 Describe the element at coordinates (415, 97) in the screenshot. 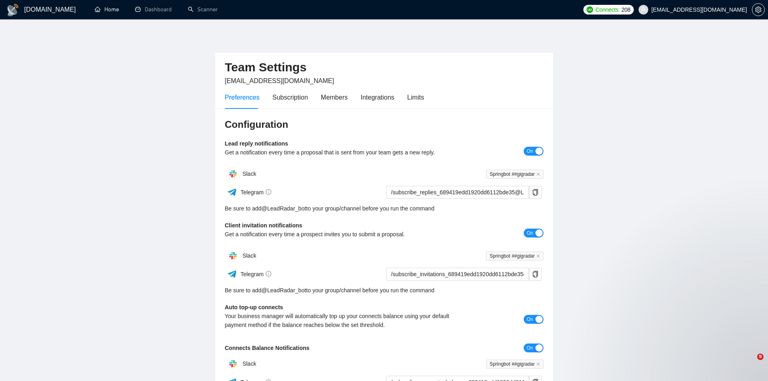

I see `div: Limits` at that location.